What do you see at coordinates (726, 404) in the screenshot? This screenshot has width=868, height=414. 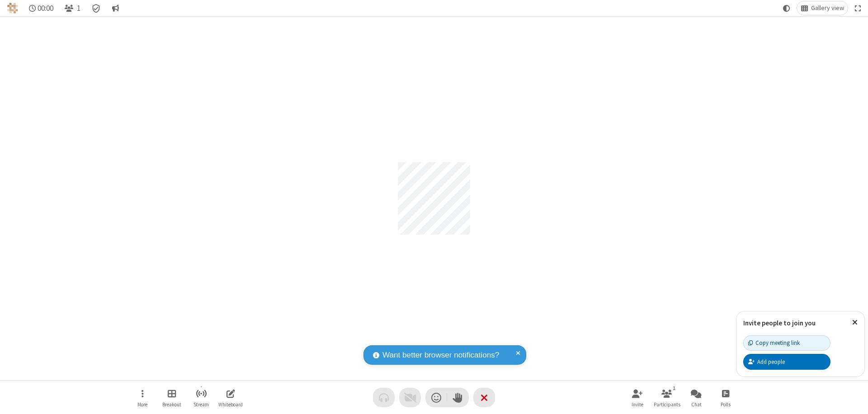 I see `span: Polls` at bounding box center [726, 404].